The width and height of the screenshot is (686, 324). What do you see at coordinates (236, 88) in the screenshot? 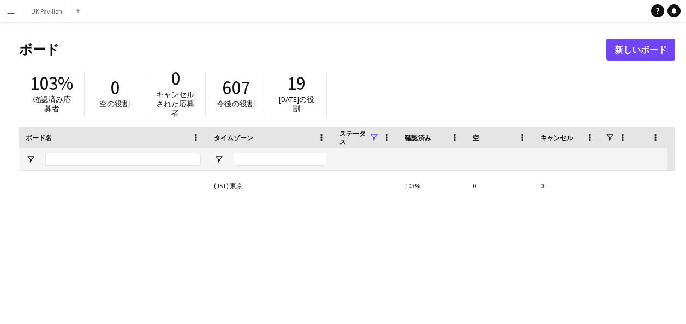
I see `span: 607` at bounding box center [236, 88].